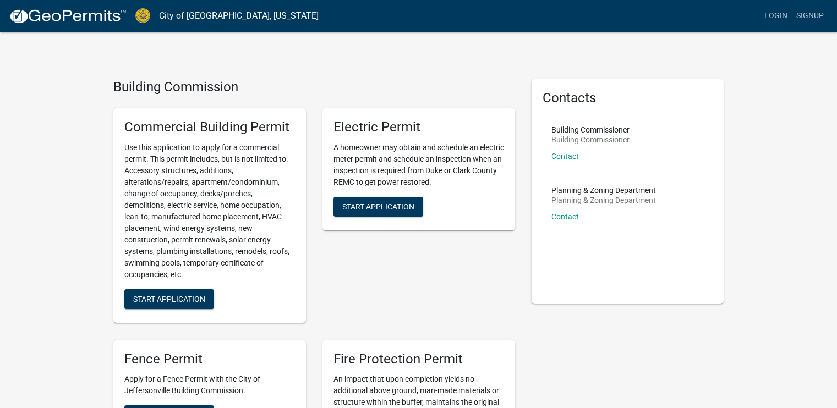  What do you see at coordinates (210, 211) in the screenshot?
I see `p: Use this application to apply for a commercial permit. This permit includes, but is not limited t...` at bounding box center [210, 211].